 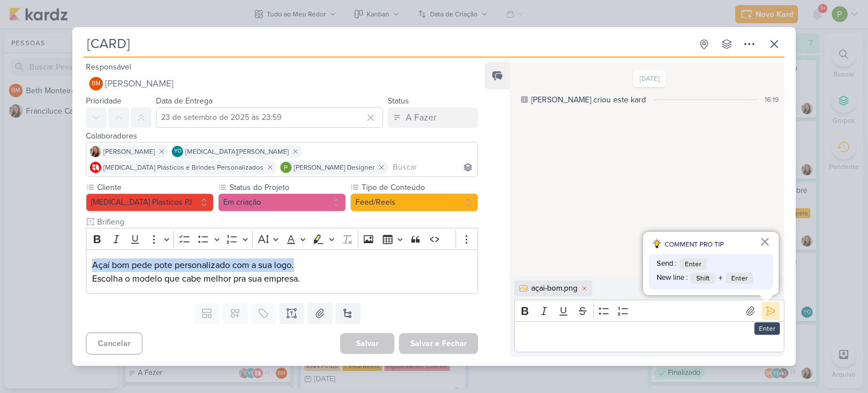 What do you see at coordinates (414, 202) in the screenshot?
I see `button: Feed/Reels` at bounding box center [414, 202].